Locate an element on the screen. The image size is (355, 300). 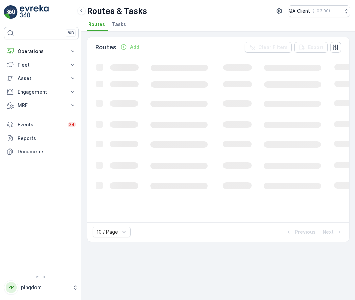
p: ( +03:00 ) is located at coordinates (321, 11).